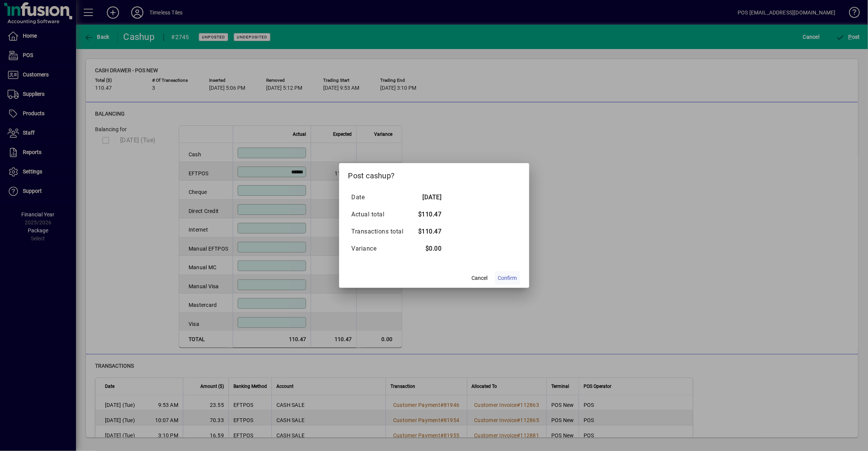  What do you see at coordinates (434, 174) in the screenshot?
I see `h2: Post cashup?` at bounding box center [434, 174].